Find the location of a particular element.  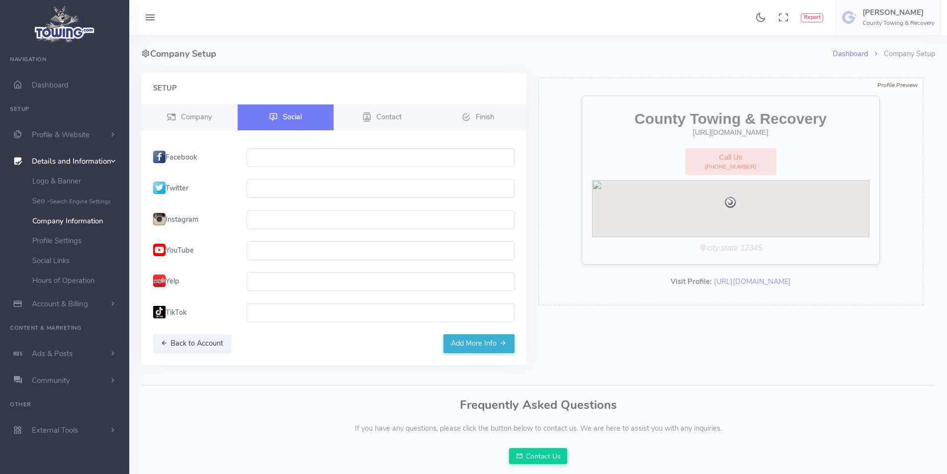

span: External Tools is located at coordinates (55, 430).